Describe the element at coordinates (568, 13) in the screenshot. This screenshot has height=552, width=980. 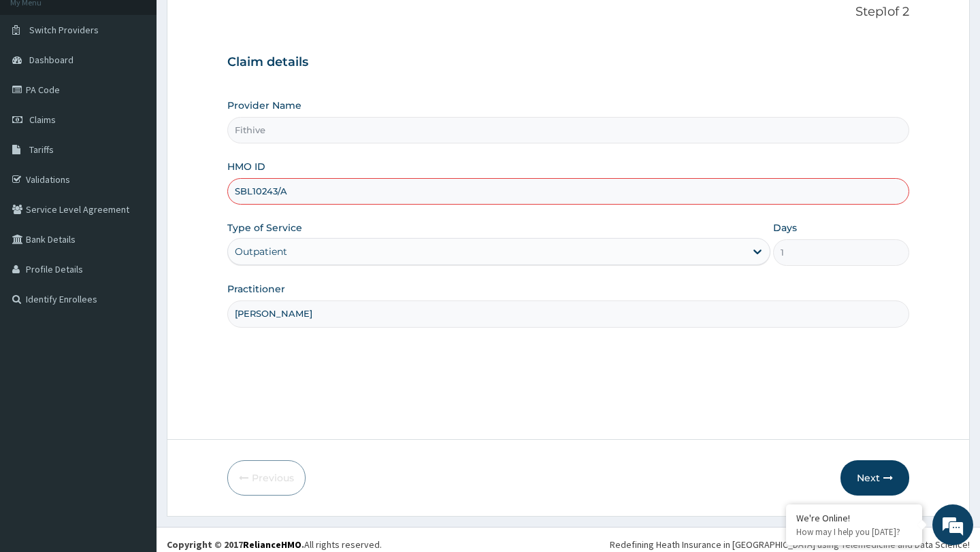
I see `p: Step 1 of 2` at that location.